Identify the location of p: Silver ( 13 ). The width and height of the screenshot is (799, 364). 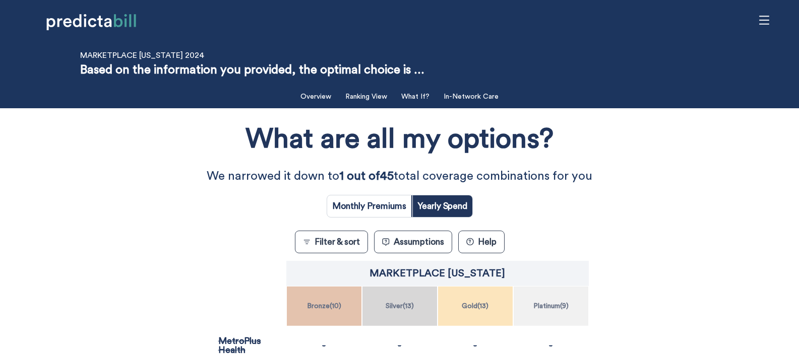
(400, 306).